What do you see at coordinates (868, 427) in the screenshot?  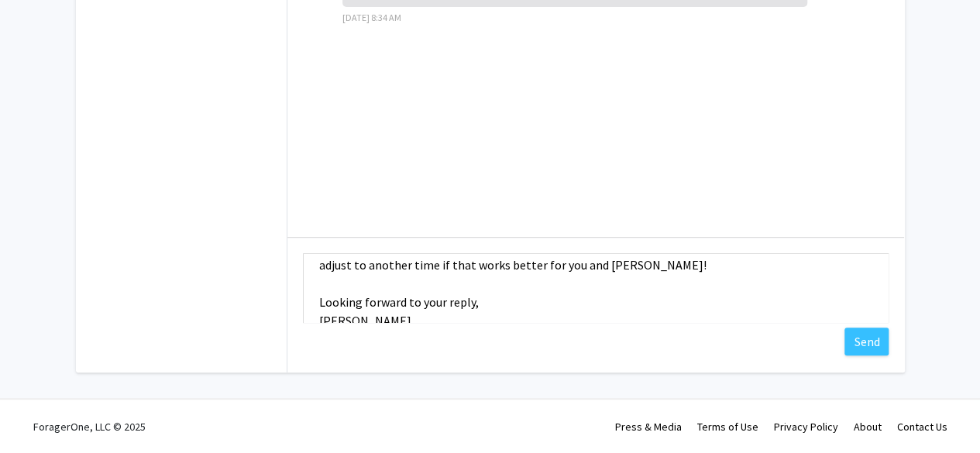 I see `a: About` at bounding box center [868, 427].